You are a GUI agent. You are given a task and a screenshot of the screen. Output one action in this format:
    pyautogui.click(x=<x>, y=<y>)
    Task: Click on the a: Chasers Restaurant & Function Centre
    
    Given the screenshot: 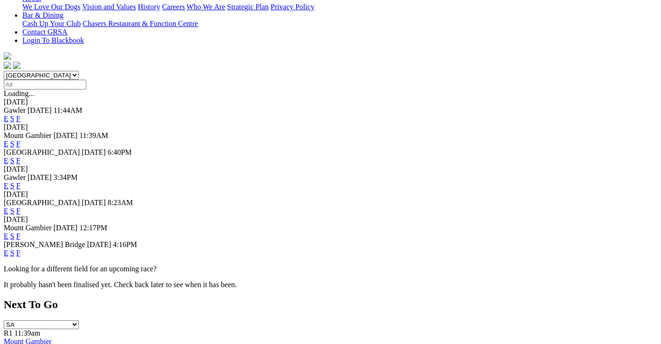 What is the action you would take?
    pyautogui.click(x=140, y=23)
    